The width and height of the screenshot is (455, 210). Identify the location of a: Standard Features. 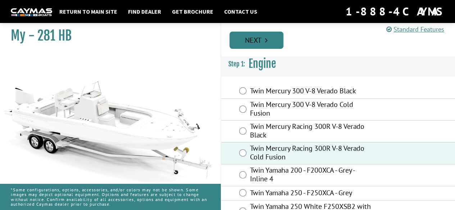
(415, 29).